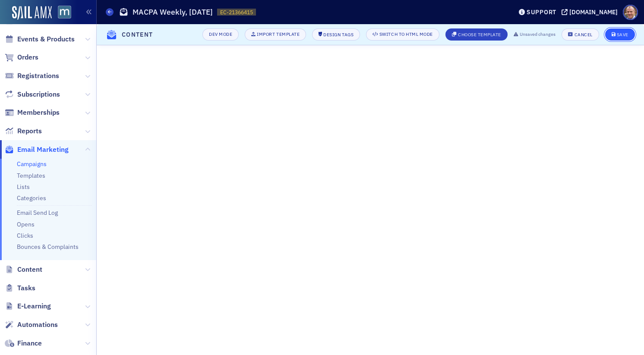 The height and width of the screenshot is (355, 644). Describe the element at coordinates (33, 95) in the screenshot. I see `a: Subscriptions` at that location.